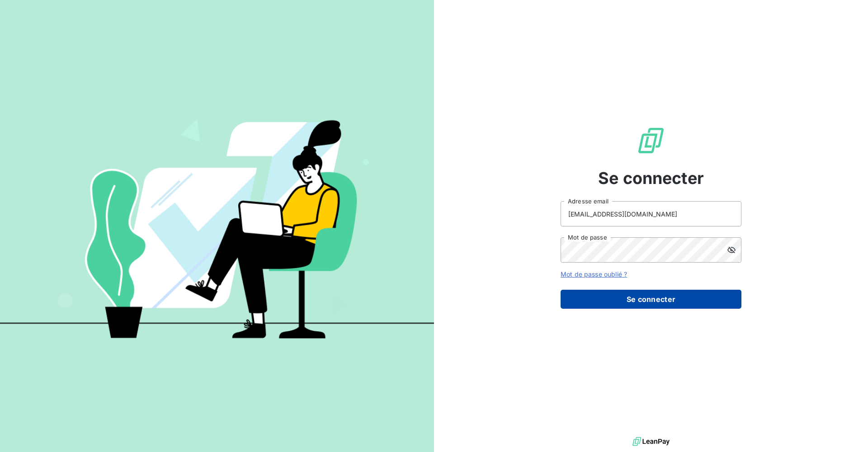  Describe the element at coordinates (651, 442) in the screenshot. I see `img: logo` at that location.